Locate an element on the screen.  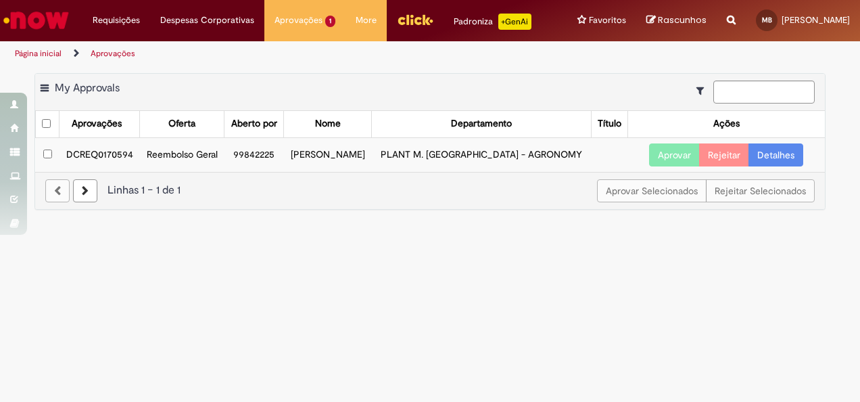
td: DCREQ0170594 is located at coordinates (99, 154).